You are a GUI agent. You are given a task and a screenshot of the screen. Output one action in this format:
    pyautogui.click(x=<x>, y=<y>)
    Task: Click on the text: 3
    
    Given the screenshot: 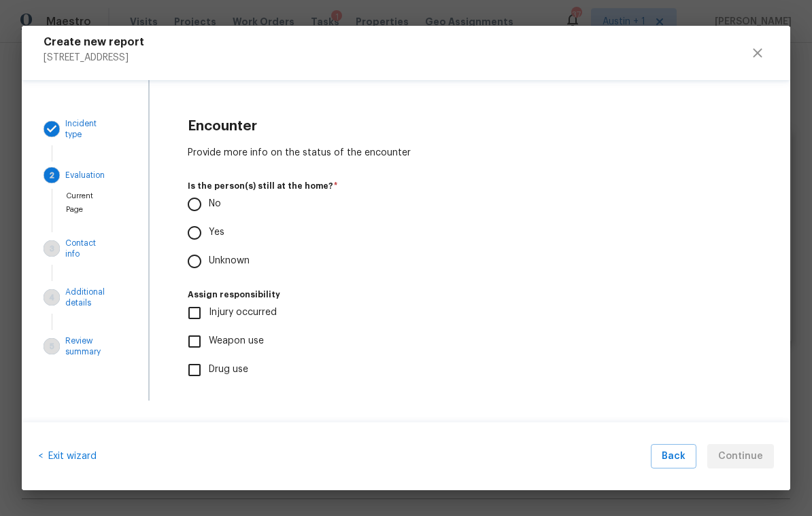 What is the action you would take?
    pyautogui.click(x=51, y=248)
    